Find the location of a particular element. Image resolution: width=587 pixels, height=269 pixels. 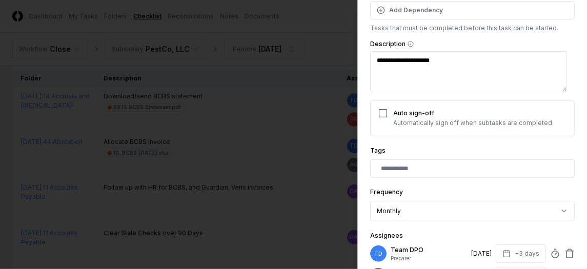

label: Description is located at coordinates (472, 44).